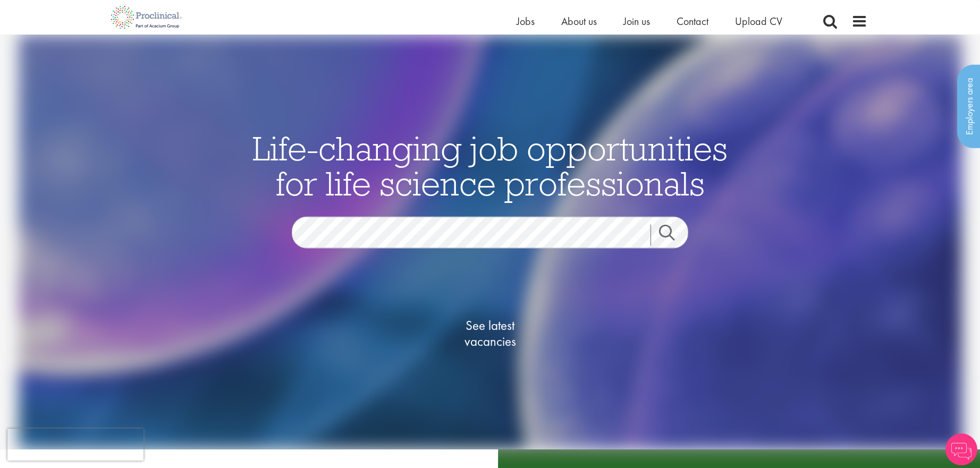 This screenshot has width=980, height=468. I want to click on span: Jobs, so click(526, 21).